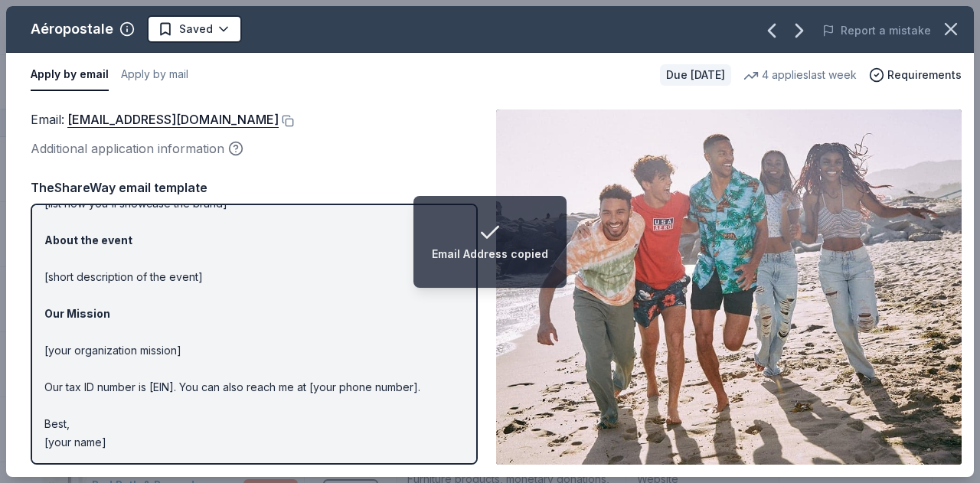  I want to click on div: Email Address copied, so click(490, 254).